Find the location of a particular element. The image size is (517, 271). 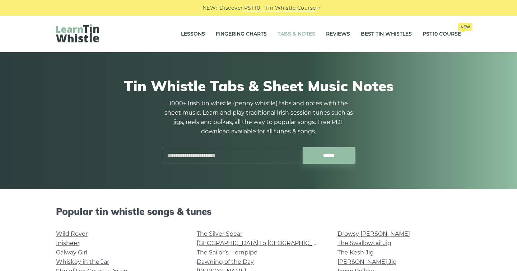

a: Fingering Charts is located at coordinates (241, 34).